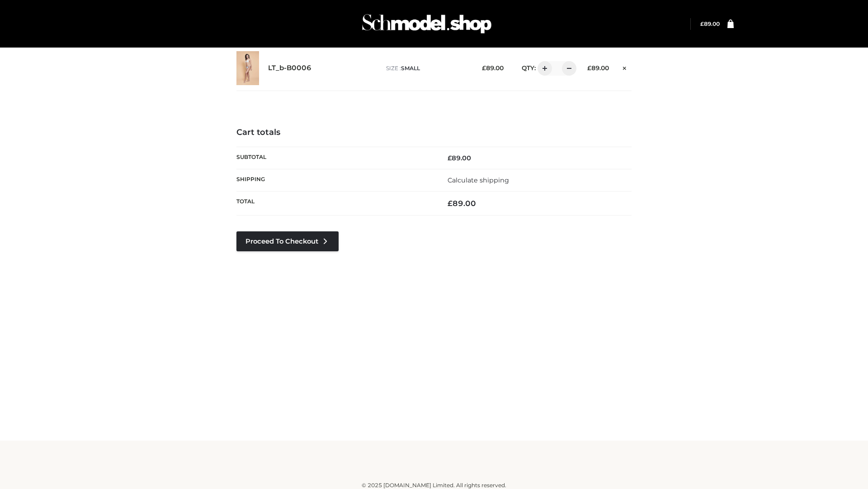  I want to click on a: LT_b-B0006, so click(290, 68).